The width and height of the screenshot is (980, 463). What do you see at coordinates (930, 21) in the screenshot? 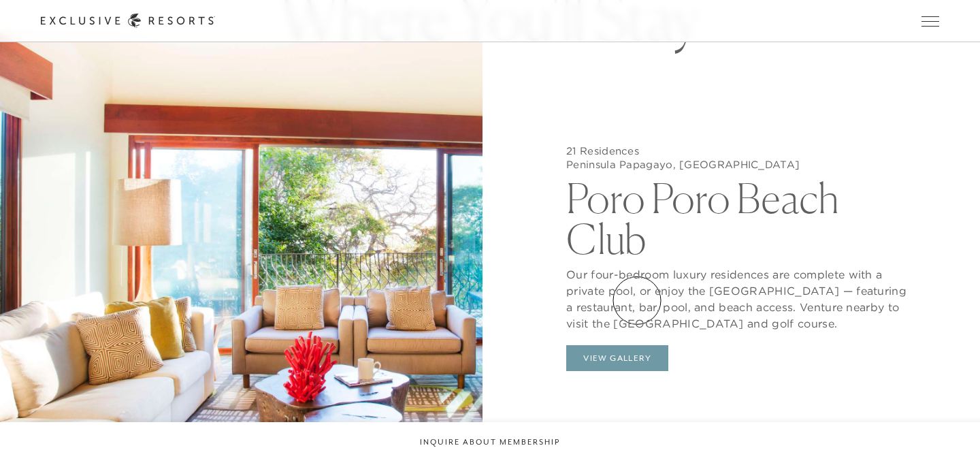
I see `button: Open navigation` at bounding box center [930, 21].